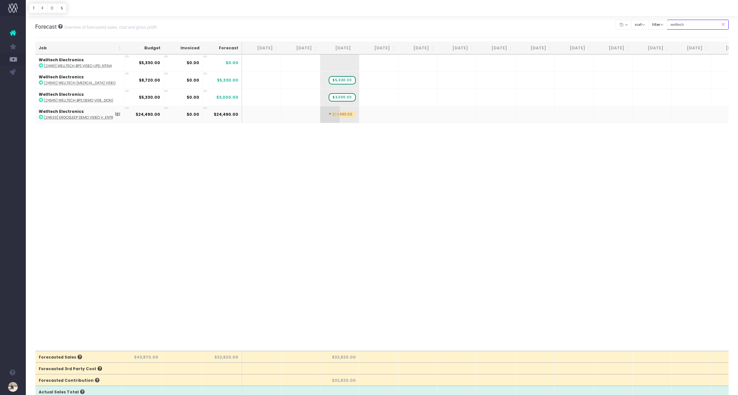  Describe the element at coordinates (78, 66) in the screenshot. I see `abbr: [24461] Welltech BPS Video update for Argentina` at that location.